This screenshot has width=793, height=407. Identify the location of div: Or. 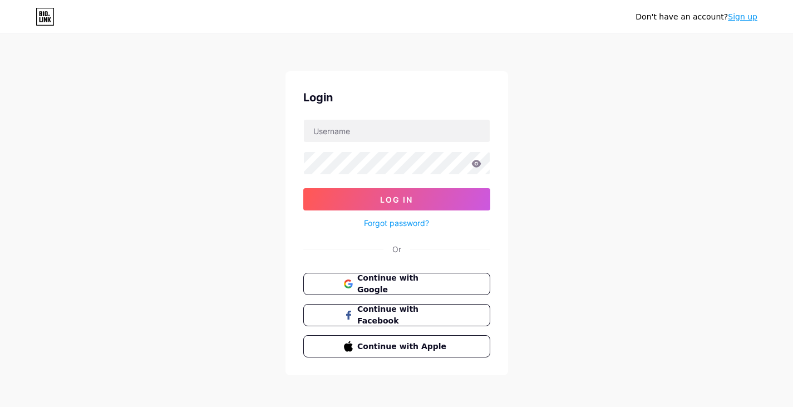
(397, 249).